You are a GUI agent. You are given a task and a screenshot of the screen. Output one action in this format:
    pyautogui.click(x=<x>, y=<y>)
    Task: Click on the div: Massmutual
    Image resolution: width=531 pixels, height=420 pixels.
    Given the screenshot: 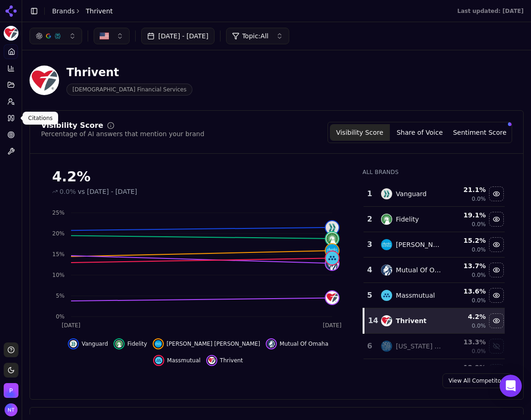 What is the action you would take?
    pyautogui.click(x=415, y=295)
    